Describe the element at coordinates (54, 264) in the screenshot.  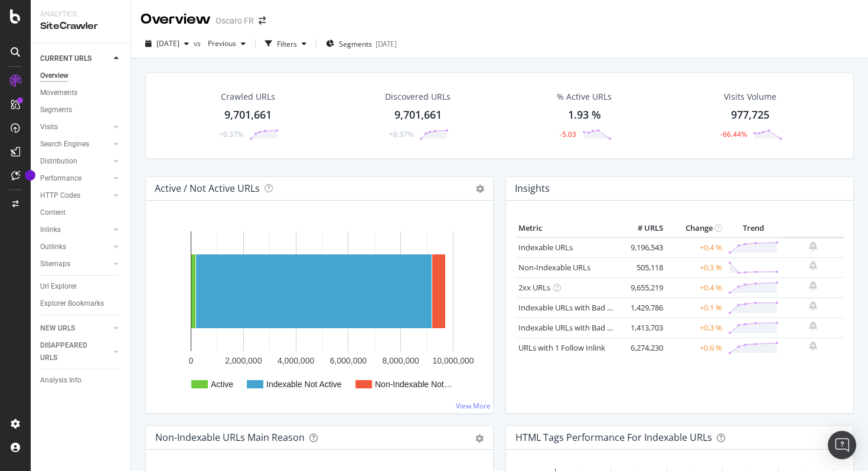
I see `div: Sitemaps` at that location.